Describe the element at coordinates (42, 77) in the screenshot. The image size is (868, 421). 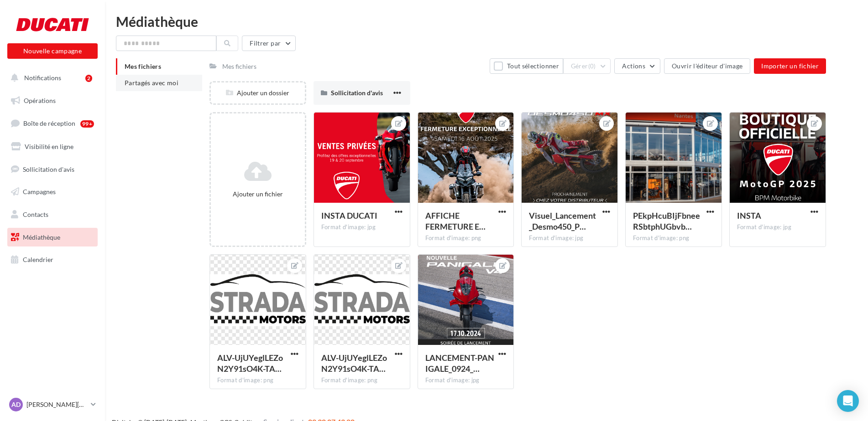
I see `span: Notifications` at that location.